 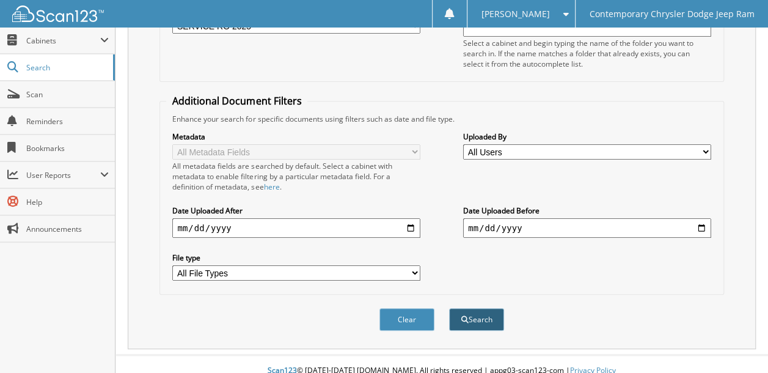 What do you see at coordinates (407, 319) in the screenshot?
I see `button: Clear` at bounding box center [407, 319].